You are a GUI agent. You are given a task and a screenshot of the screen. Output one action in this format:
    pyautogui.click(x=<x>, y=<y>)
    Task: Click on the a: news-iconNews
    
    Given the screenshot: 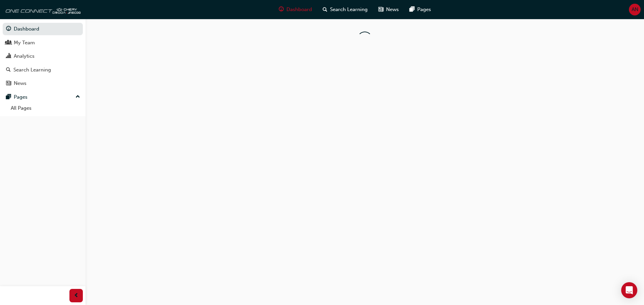 What is the action you would take?
    pyautogui.click(x=388, y=9)
    